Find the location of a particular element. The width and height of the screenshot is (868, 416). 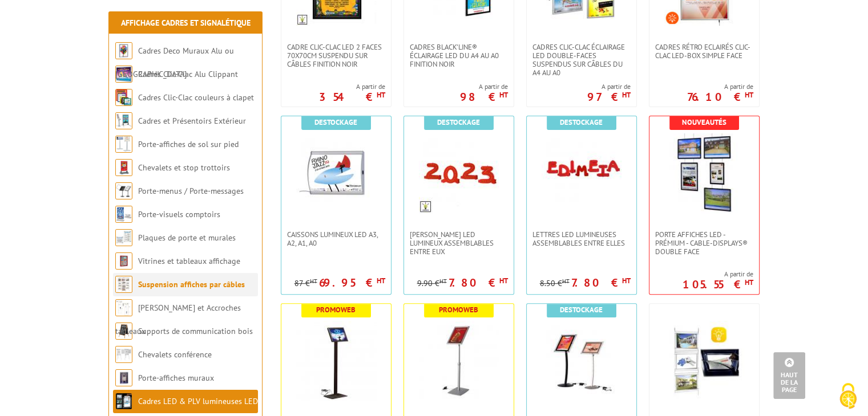

img: Vitrines et tableaux affichage is located at coordinates (124, 261).